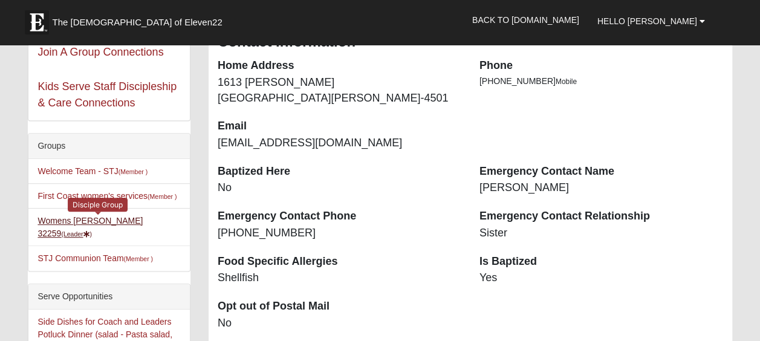  I want to click on dt: Baptized Here, so click(339, 172).